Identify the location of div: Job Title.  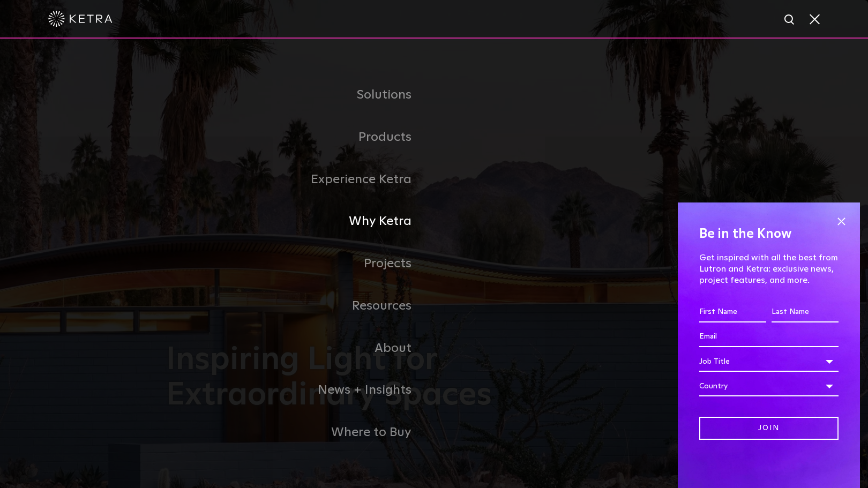
(768, 361).